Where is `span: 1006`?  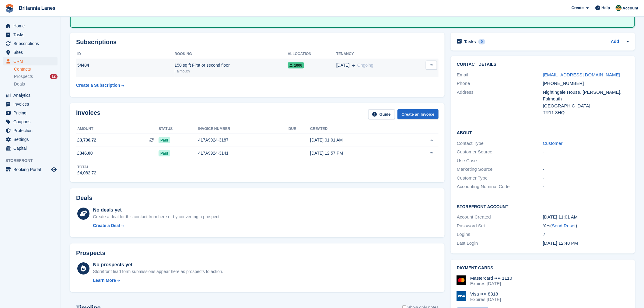
span: 1006 is located at coordinates (297, 65).